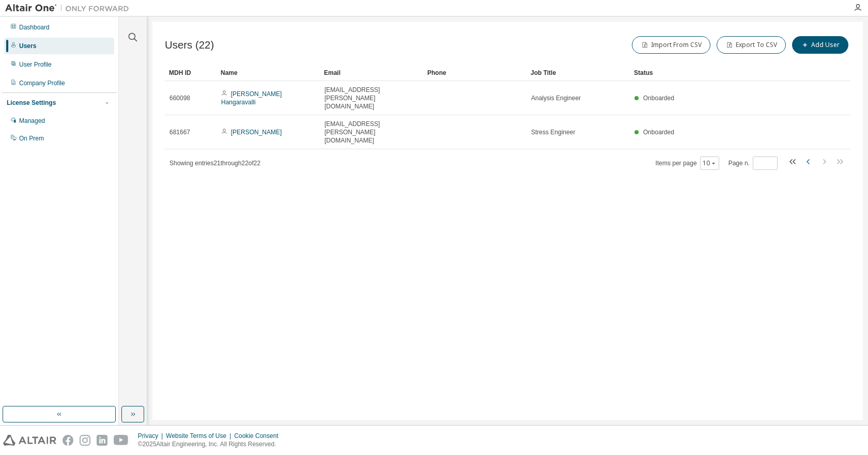  What do you see at coordinates (180, 98) in the screenshot?
I see `span: 660098` at bounding box center [180, 98].